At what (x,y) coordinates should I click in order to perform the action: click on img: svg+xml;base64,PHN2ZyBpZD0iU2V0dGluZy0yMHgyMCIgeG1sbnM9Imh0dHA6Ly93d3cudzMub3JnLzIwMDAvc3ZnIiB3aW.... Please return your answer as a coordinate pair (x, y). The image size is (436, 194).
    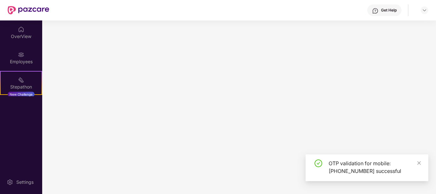
    Looking at the image, I should click on (10, 182).